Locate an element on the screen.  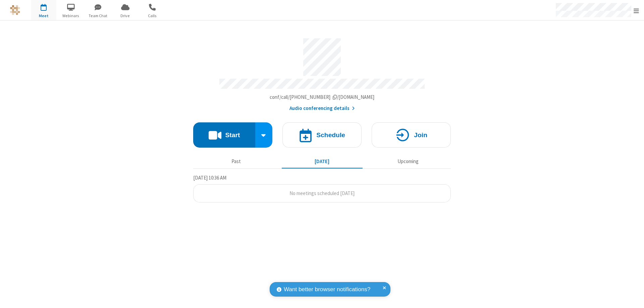
section: Account details is located at coordinates (322, 73).